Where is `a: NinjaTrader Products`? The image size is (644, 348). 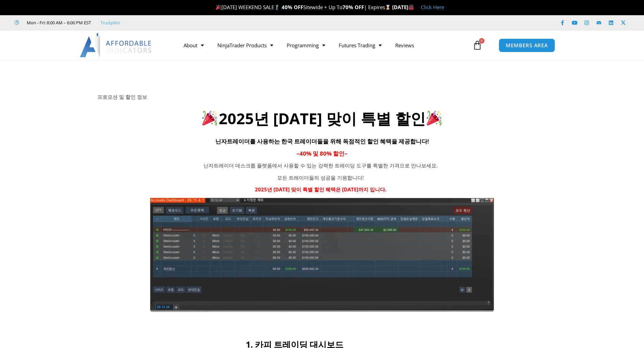 a: NinjaTrader Products is located at coordinates (245, 45).